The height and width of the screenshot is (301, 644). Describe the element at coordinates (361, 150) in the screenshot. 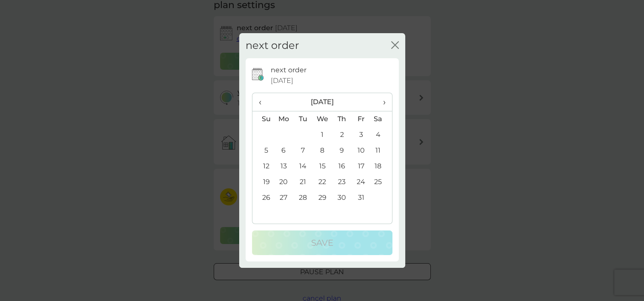

I see `td: 10` at that location.